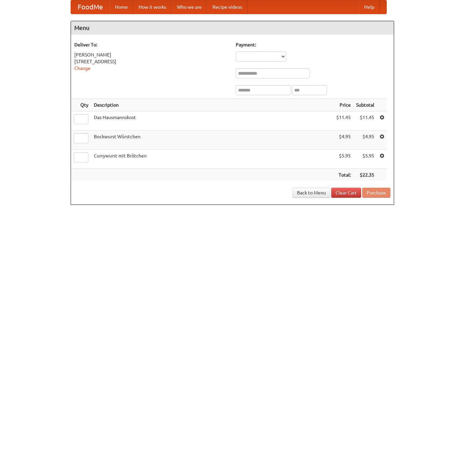 Image resolution: width=457 pixels, height=476 pixels. What do you see at coordinates (189, 7) in the screenshot?
I see `a: Who we are` at bounding box center [189, 7].